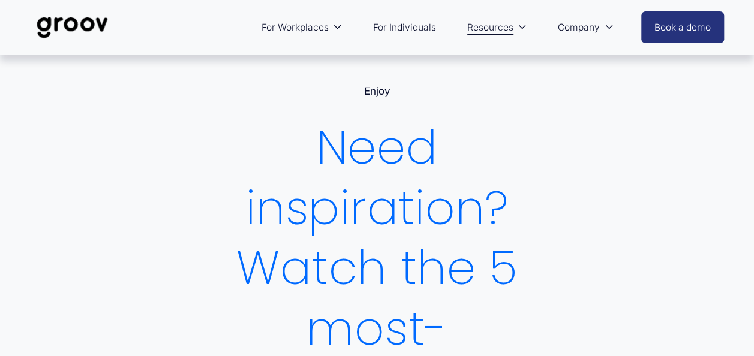  I want to click on a: Book a demo, so click(683, 27).